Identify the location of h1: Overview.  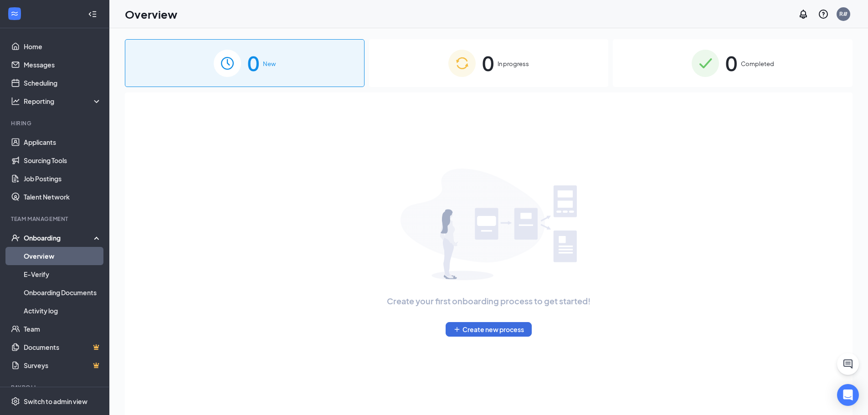
(151, 14).